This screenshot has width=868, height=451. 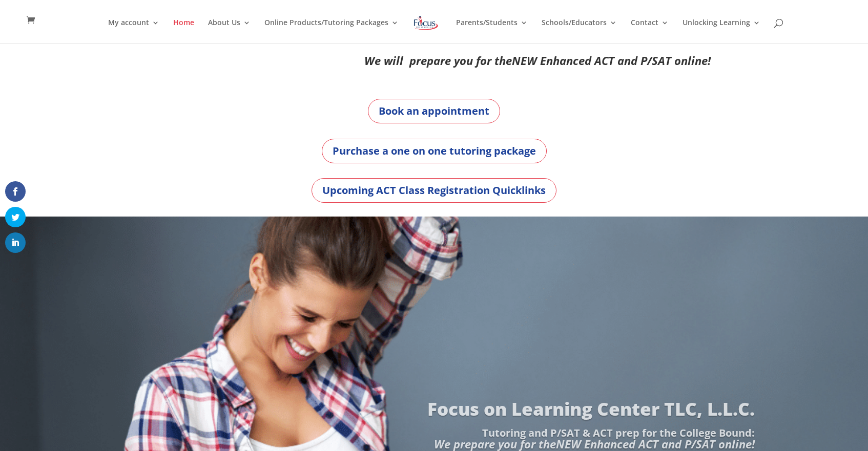 I want to click on a: Contact, so click(x=650, y=31).